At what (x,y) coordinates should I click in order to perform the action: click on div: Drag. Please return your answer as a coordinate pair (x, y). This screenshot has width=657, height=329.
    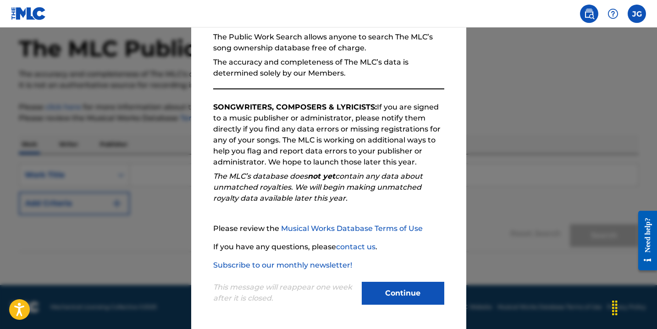
    Looking at the image, I should click on (615, 308).